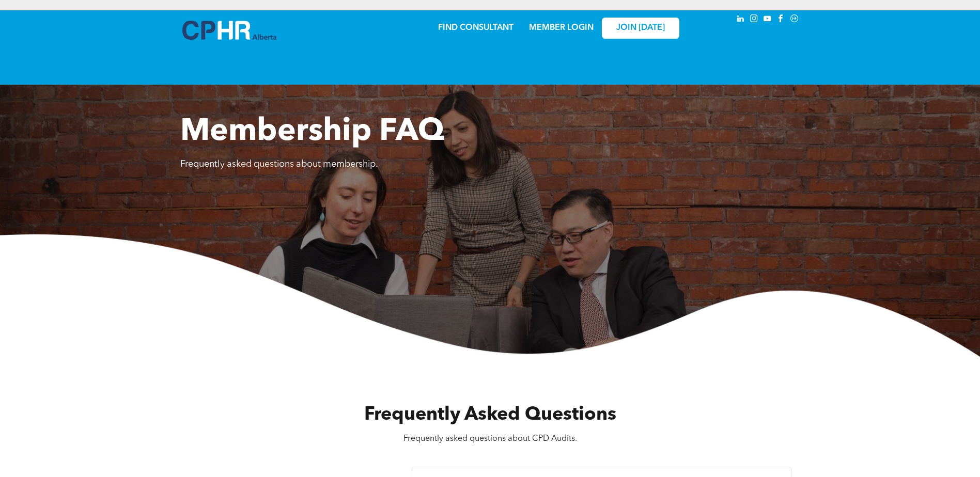  Describe the element at coordinates (741, 20) in the screenshot. I see `a: linkedin` at that location.